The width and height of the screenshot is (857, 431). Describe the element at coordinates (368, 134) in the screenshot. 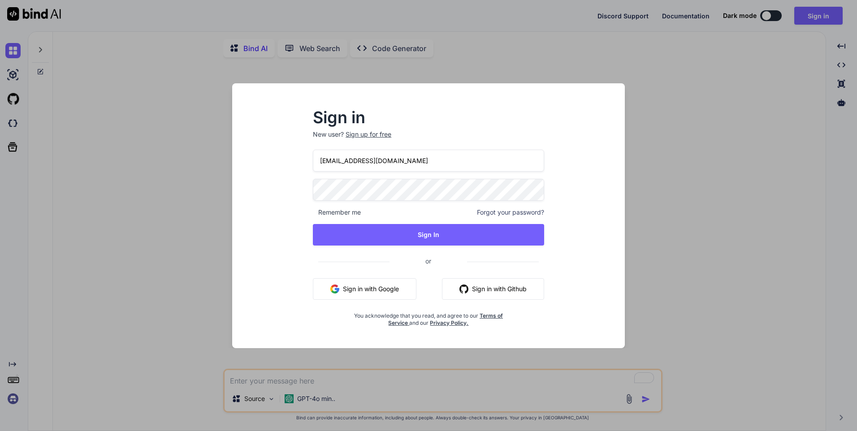

I see `div: Sign up for free` at that location.